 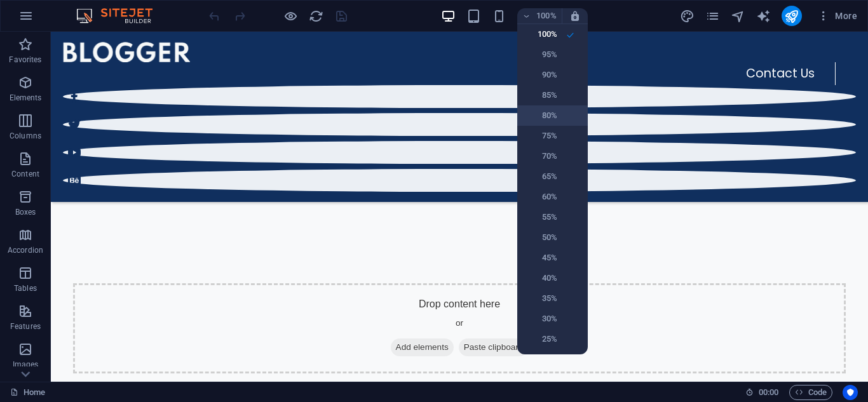 What do you see at coordinates (541, 177) in the screenshot?
I see `h6: 65%` at bounding box center [541, 177].